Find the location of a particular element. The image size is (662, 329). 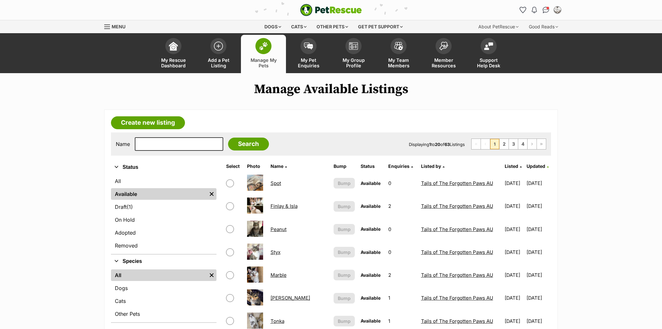

a: Spot is located at coordinates (276, 183).